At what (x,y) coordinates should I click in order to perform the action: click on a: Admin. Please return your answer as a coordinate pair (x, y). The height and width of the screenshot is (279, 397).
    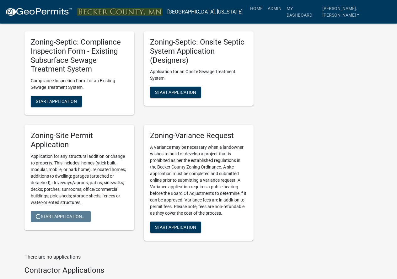
    Looking at the image, I should click on (275, 8).